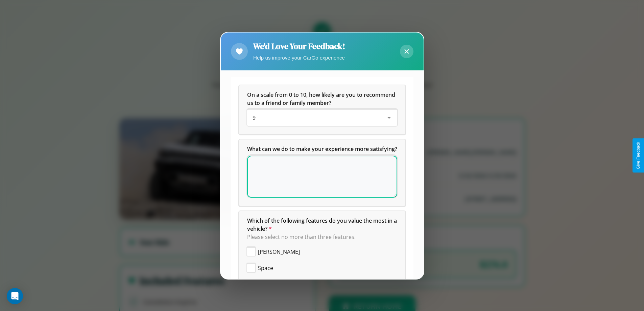 Image resolution: width=644 pixels, height=311 pixels. What do you see at coordinates (301, 237) in the screenshot?
I see `span: Please select no more than three features.` at bounding box center [301, 237].